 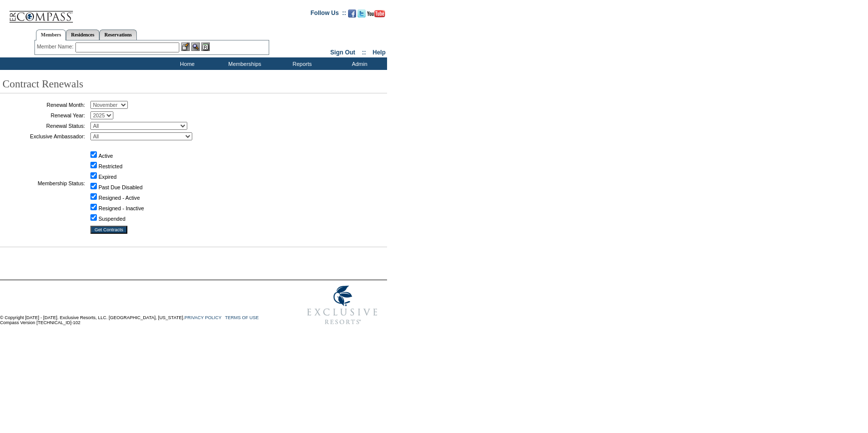 I want to click on a: Members, so click(x=51, y=35).